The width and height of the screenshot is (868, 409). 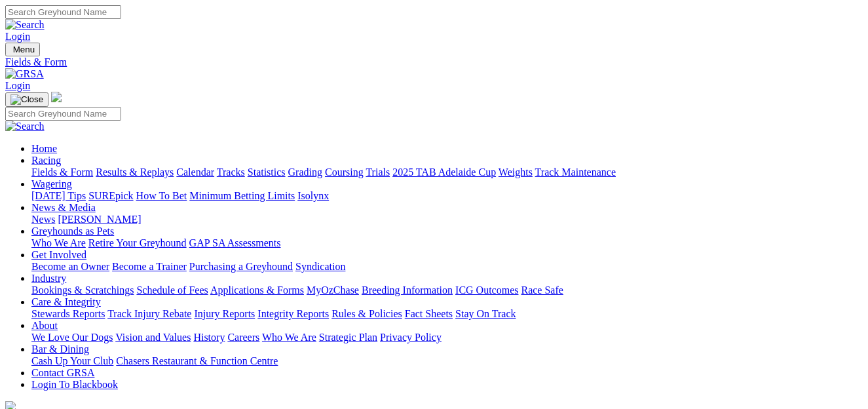 I want to click on a: Applications & Forms, so click(x=257, y=290).